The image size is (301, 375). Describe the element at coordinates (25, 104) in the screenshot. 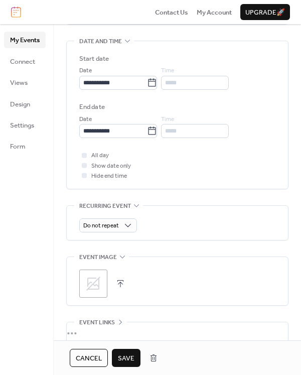

I see `a: Design` at that location.